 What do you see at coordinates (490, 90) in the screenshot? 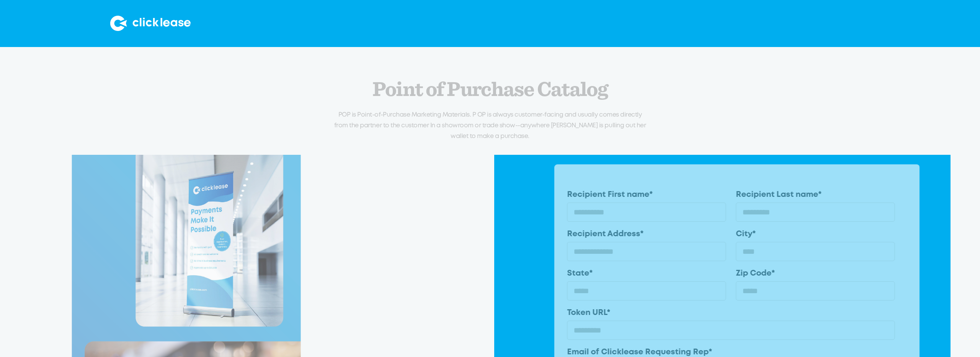
I see `h2: Point of Purchase Catalog` at bounding box center [490, 90].